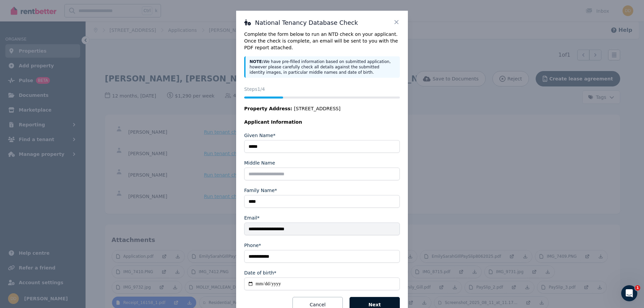 The height and width of the screenshot is (308, 644). Describe the element at coordinates (260, 135) in the screenshot. I see `label: Given Name*` at that location.